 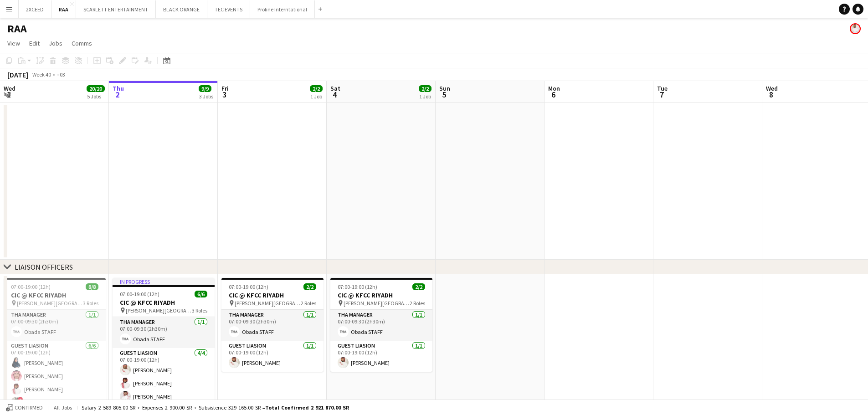 What do you see at coordinates (9, 94) in the screenshot?
I see `span: 1` at bounding box center [9, 94].